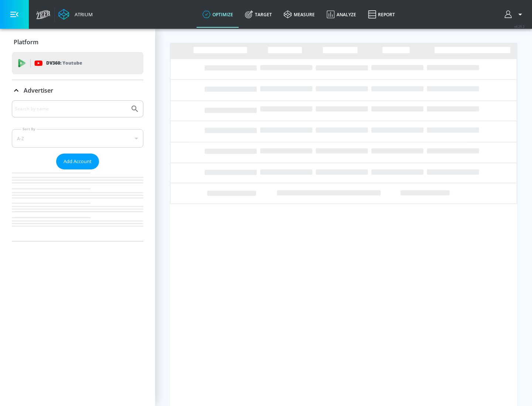 This screenshot has height=406, width=532. Describe the element at coordinates (519, 26) in the screenshot. I see `span: v 4.25.2` at that location.